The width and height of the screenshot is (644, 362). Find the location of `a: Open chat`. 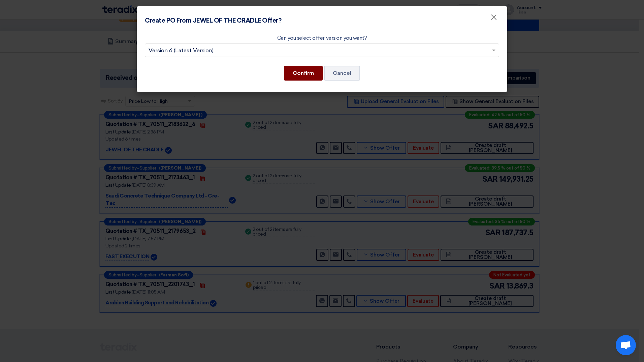

a: Open chat is located at coordinates (626, 345).